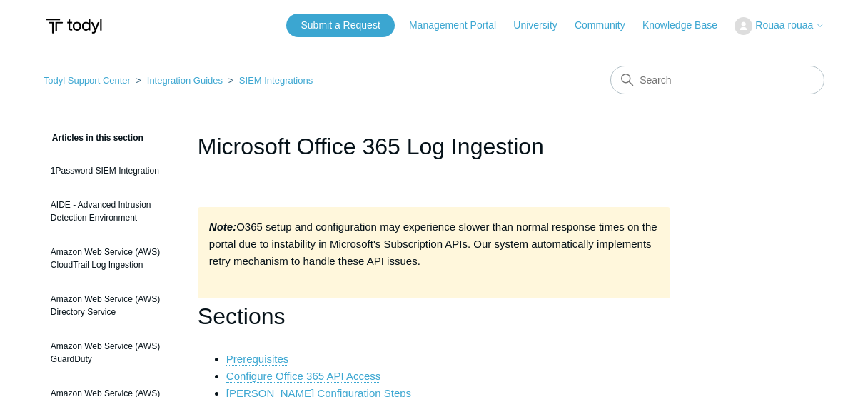 The height and width of the screenshot is (397, 868). Describe the element at coordinates (607, 25) in the screenshot. I see `a: Community` at that location.